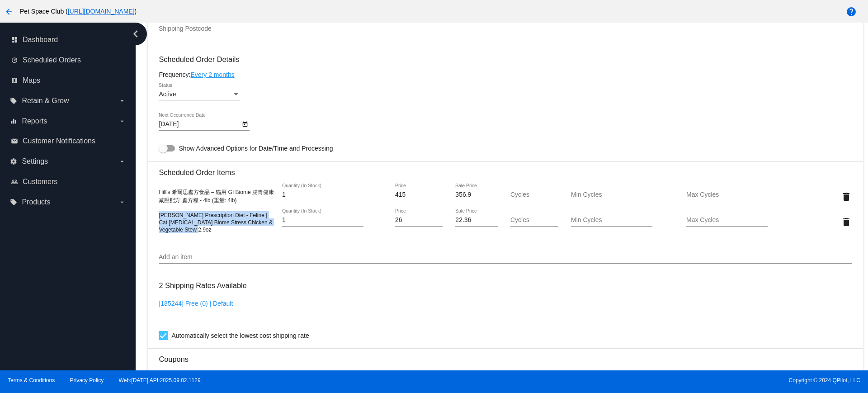  I want to click on a: dashboard Dashboard, so click(68, 39).